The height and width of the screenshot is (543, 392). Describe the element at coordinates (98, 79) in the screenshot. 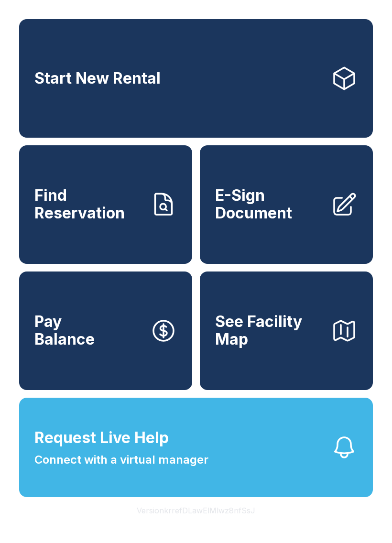

I see `span: Start New Rental` at that location.